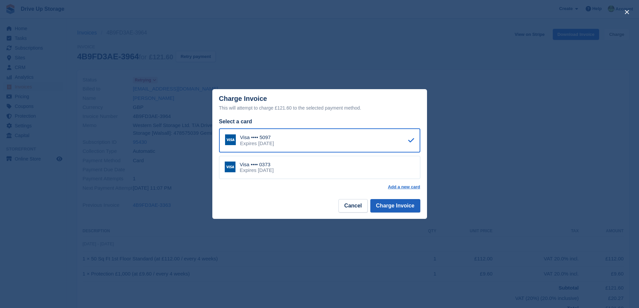 This screenshot has height=308, width=639. I want to click on div: Visa •••• 5097, so click(257, 137).